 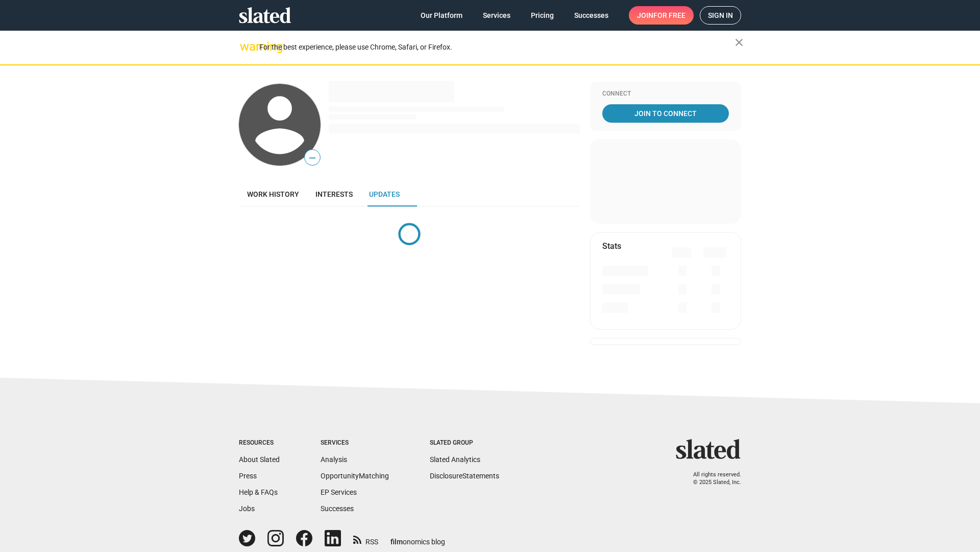 I want to click on a: Interests, so click(x=334, y=195).